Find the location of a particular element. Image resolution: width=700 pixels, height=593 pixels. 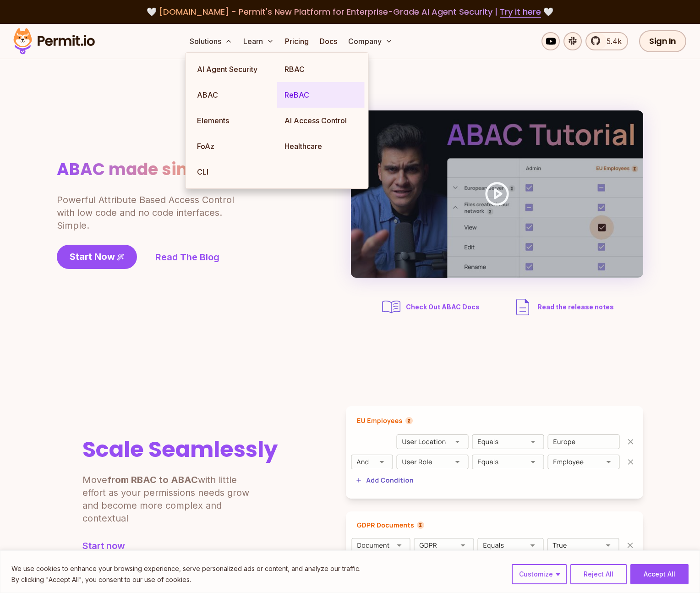

a: Read the release notes is located at coordinates (563, 307).